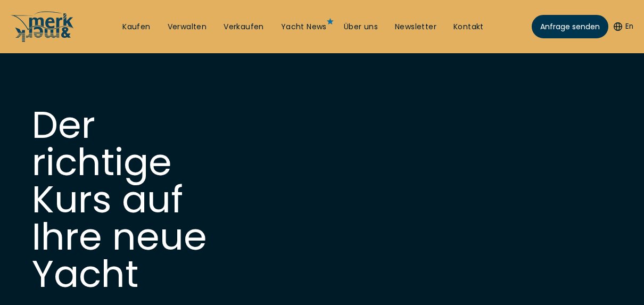  Describe the element at coordinates (623, 27) in the screenshot. I see `button: En` at that location.